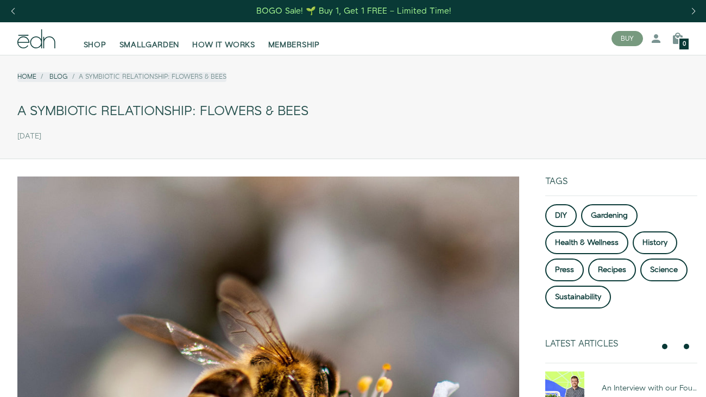 Image resolution: width=706 pixels, height=397 pixels. Describe the element at coordinates (622, 186) in the screenshot. I see `div: Tags` at that location.